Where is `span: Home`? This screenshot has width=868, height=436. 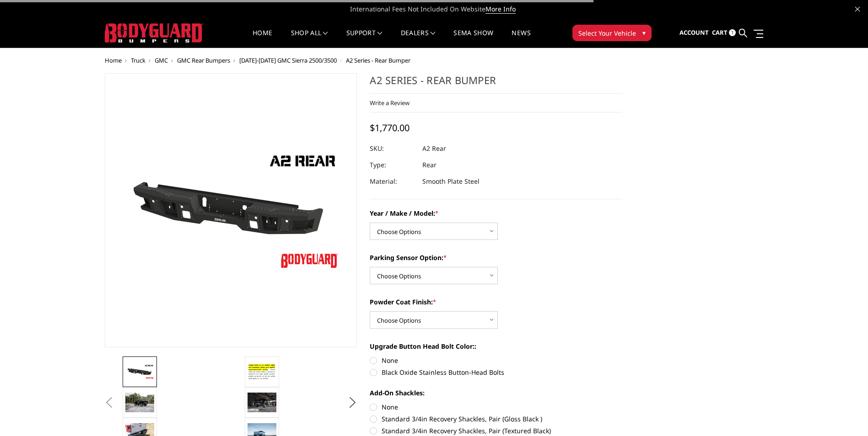
span: Home is located at coordinates (113, 61).